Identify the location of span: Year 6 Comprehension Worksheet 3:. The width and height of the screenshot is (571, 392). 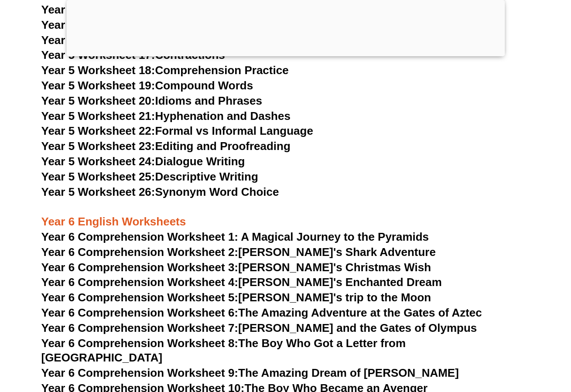
(140, 267).